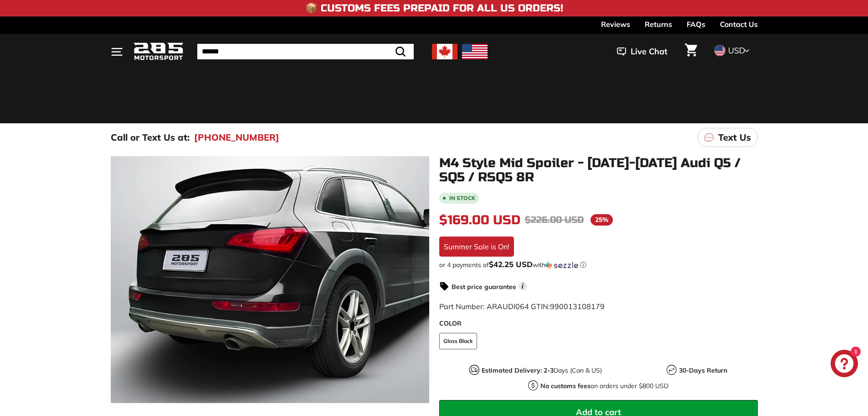 The height and width of the screenshot is (416, 868). I want to click on span: 990013108179, so click(577, 306).